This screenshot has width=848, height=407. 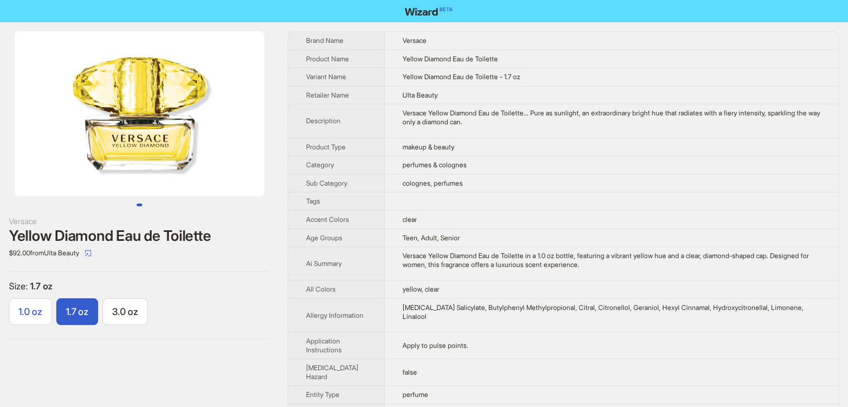 I want to click on span: Application Instructions, so click(x=324, y=345).